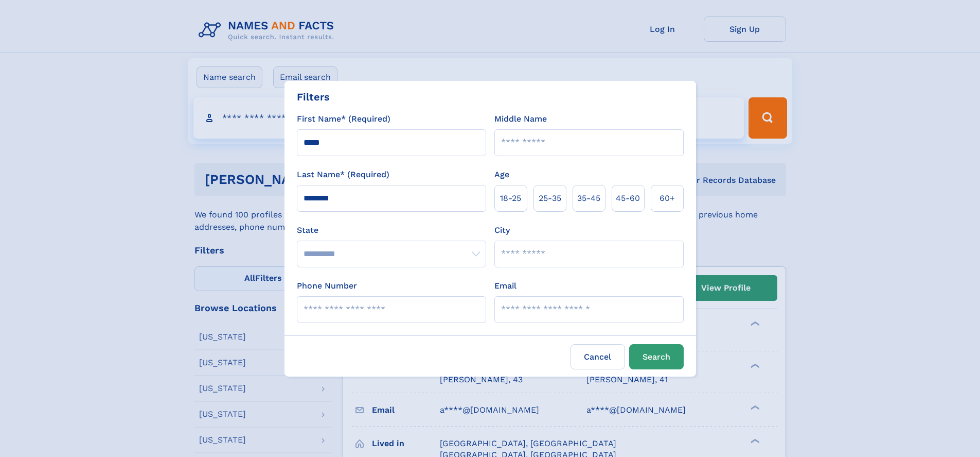 The width and height of the screenshot is (980, 457). I want to click on label: State, so click(392, 231).